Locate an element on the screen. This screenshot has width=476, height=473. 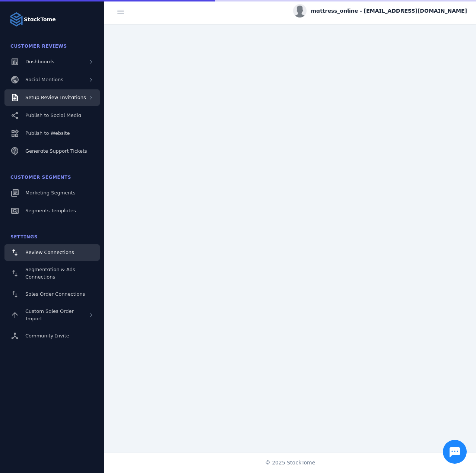
span: Setup Review Invitations is located at coordinates (55, 98).